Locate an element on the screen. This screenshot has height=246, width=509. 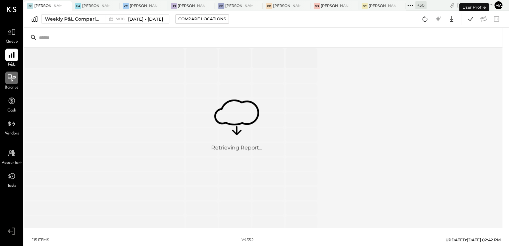
a: Balance is located at coordinates (12, 81).